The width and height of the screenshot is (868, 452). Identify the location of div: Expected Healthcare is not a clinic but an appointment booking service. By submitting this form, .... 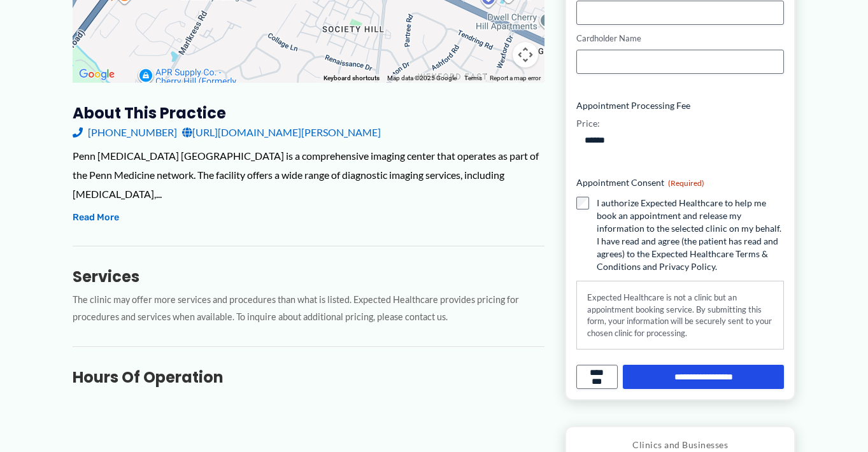
(680, 315).